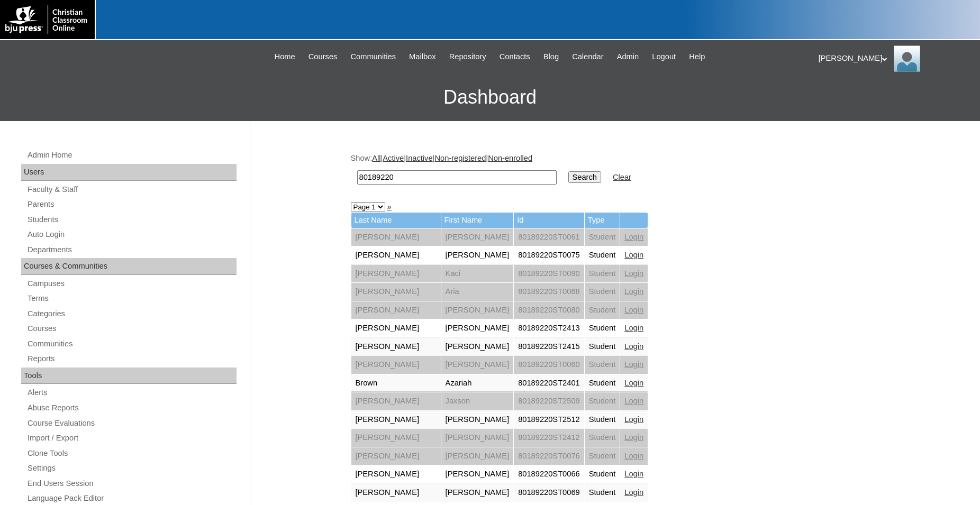 This screenshot has width=980, height=505. I want to click on td: Type, so click(603, 220).